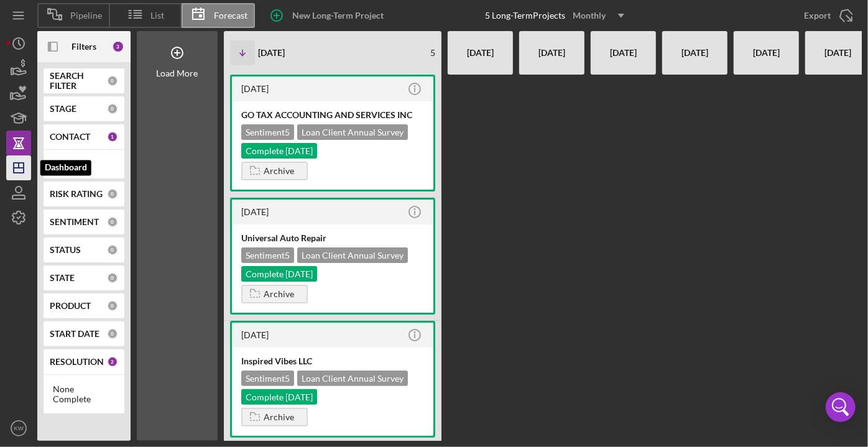  What do you see at coordinates (118, 46) in the screenshot?
I see `div: 3` at bounding box center [118, 46].